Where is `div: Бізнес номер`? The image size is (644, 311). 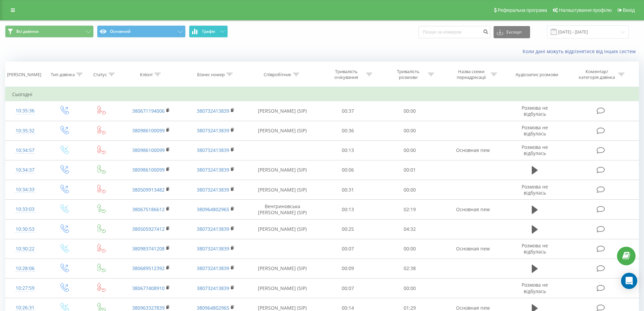
div: Бізнес номер is located at coordinates (211, 75).